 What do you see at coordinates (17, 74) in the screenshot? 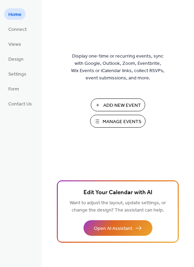
I see `span: Settings` at bounding box center [17, 74].